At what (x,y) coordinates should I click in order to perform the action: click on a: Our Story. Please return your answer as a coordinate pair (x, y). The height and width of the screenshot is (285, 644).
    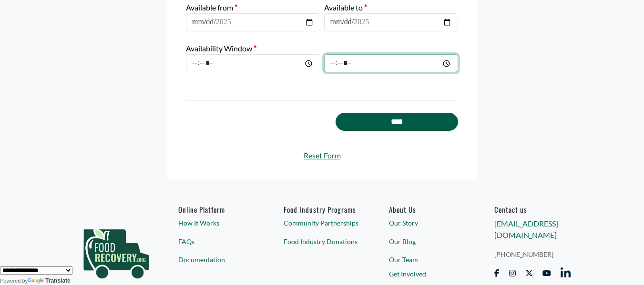
    Looking at the image, I should click on (427, 222).